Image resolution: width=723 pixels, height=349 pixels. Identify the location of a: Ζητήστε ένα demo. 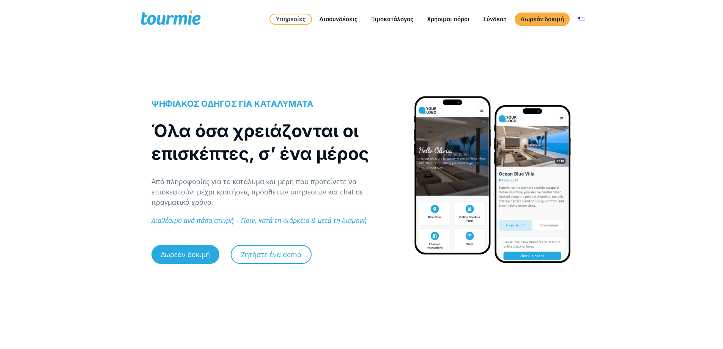
(271, 254).